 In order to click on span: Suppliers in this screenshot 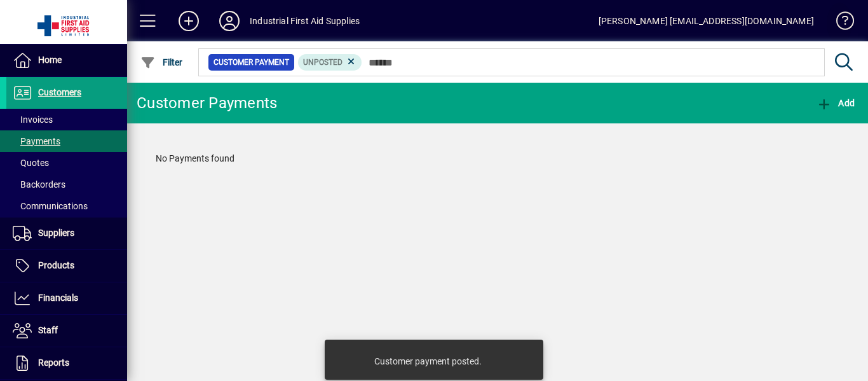, I will do `click(56, 233)`.